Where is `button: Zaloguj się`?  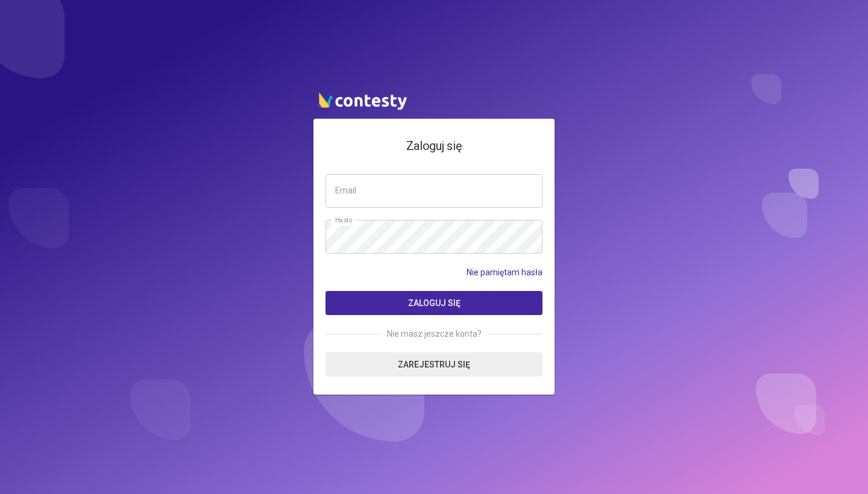
button: Zaloguj się is located at coordinates (434, 303).